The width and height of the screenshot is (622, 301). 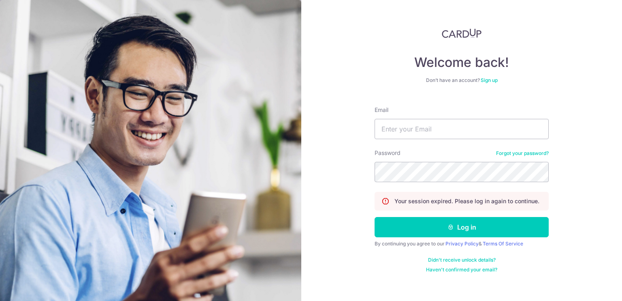 What do you see at coordinates (382, 110) in the screenshot?
I see `label: Email` at bounding box center [382, 110].